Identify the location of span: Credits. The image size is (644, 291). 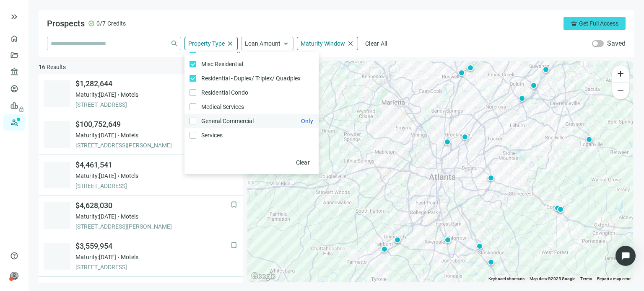
(116, 23).